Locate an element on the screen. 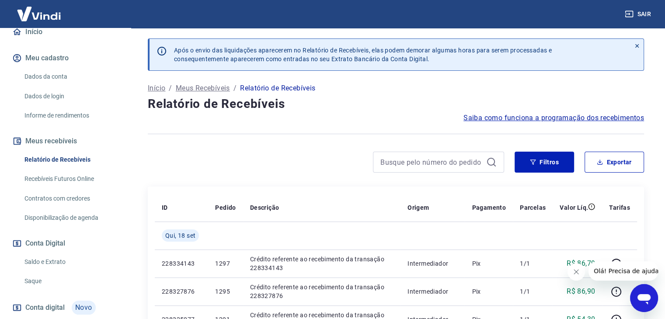  p: Meus Recebíveis is located at coordinates (203, 88).